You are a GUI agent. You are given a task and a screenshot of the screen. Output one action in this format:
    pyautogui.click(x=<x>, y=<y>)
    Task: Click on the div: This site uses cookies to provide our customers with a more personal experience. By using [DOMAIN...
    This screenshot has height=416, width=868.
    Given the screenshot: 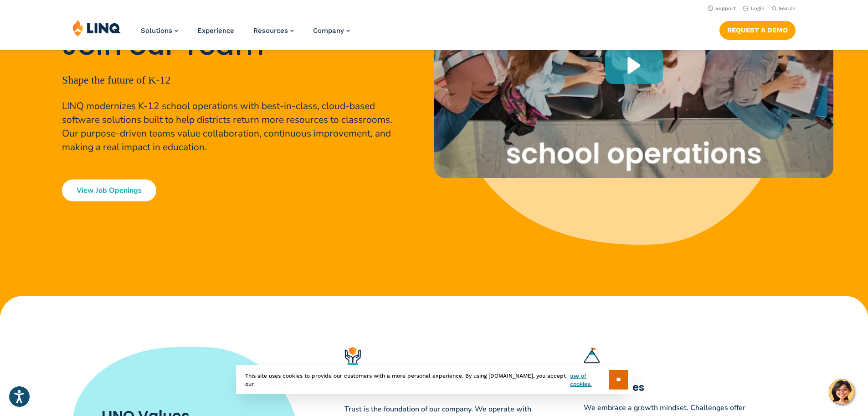 What is the action you would take?
    pyautogui.click(x=434, y=379)
    